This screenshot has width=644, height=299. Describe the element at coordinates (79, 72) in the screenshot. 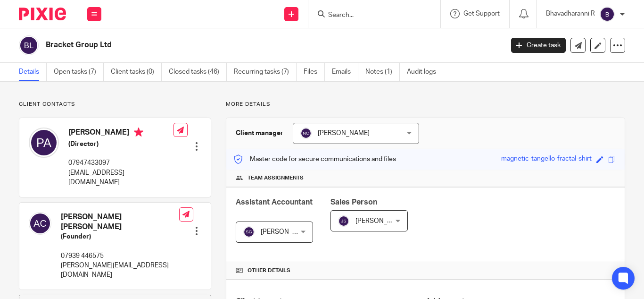

I see `a: Open tasks (7)` at that location.